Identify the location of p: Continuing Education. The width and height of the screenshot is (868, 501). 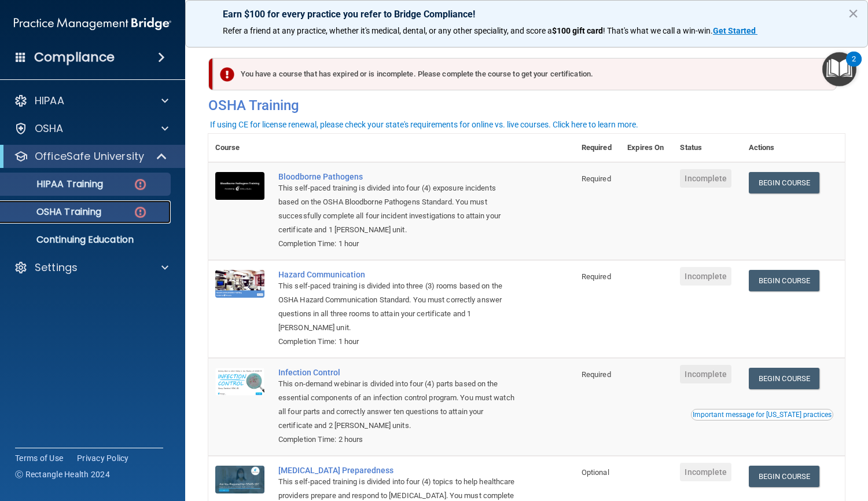
(86, 239).